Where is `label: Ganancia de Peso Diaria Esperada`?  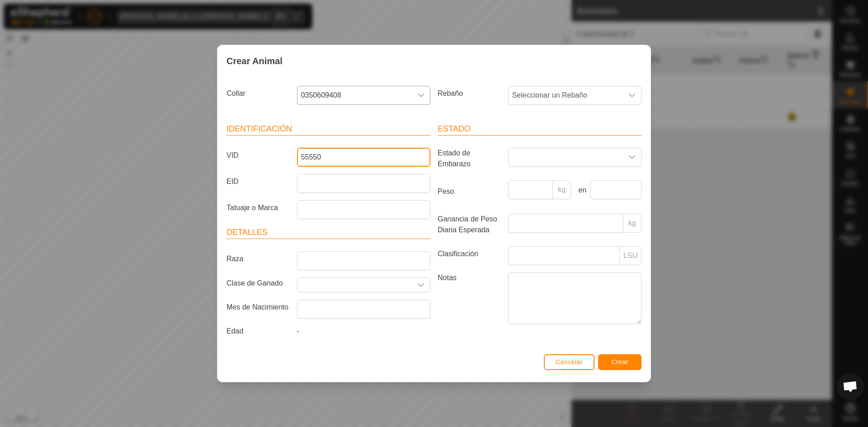
label: Ganancia de Peso Diaria Esperada is located at coordinates (470, 225).